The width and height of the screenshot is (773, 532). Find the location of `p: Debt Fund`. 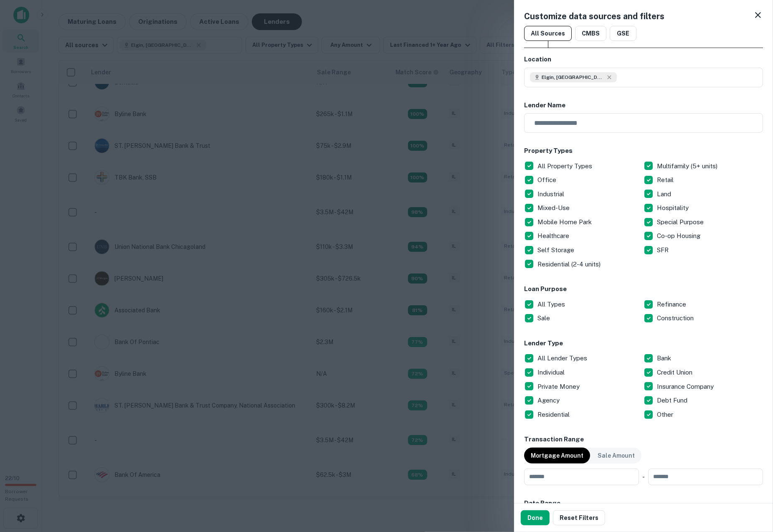

p: Debt Fund is located at coordinates (673, 400).